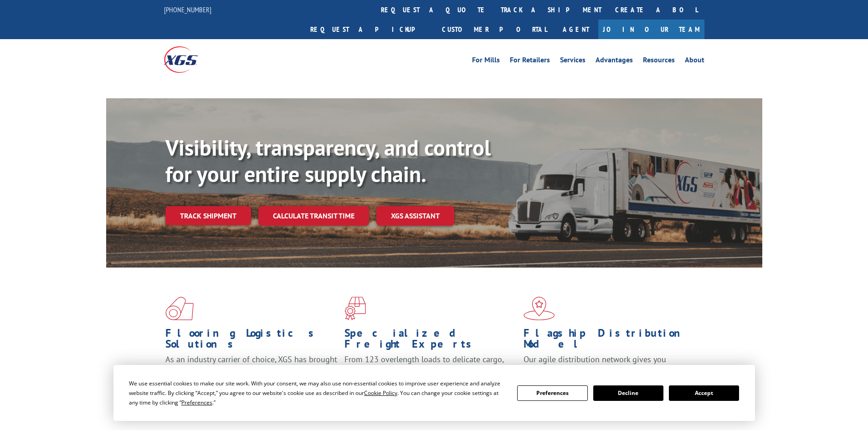 The image size is (868, 430). Describe the element at coordinates (575, 29) in the screenshot. I see `a: Agent` at that location.